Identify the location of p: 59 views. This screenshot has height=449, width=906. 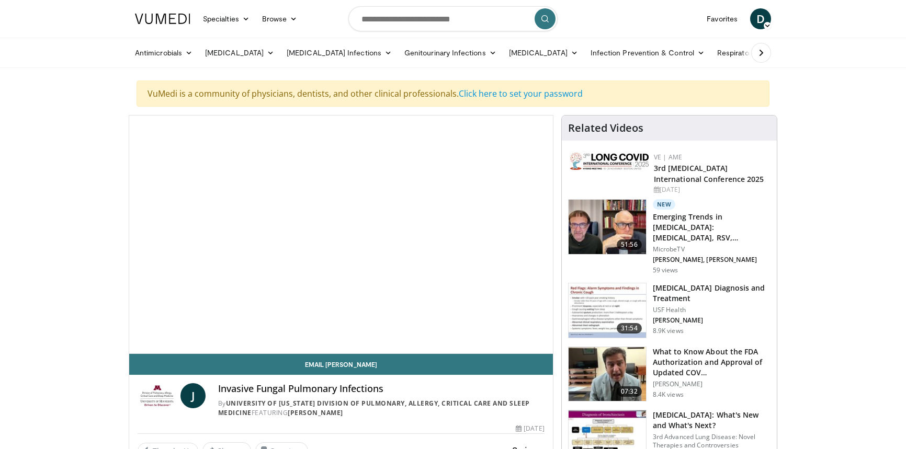
(665, 270).